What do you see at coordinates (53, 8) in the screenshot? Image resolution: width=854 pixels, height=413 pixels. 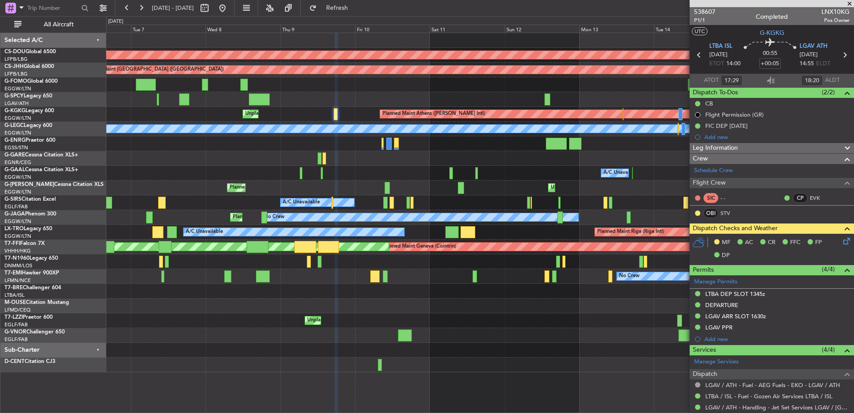 I see `input: Trip Number` at bounding box center [53, 8].